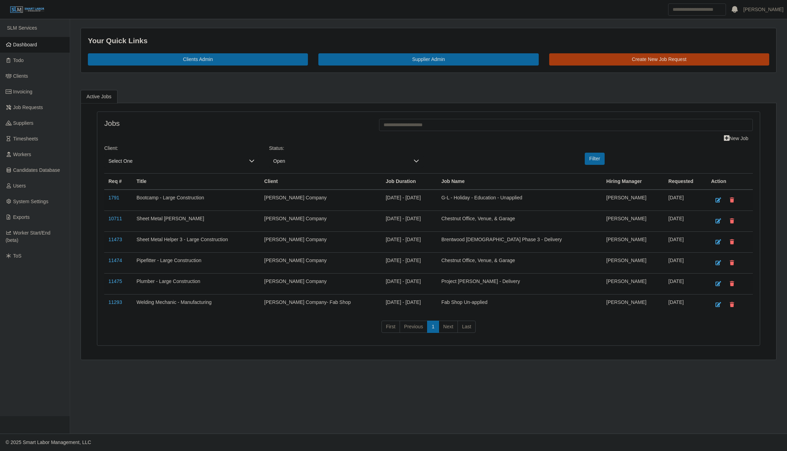  What do you see at coordinates (114, 198) in the screenshot?
I see `a: 1791` at bounding box center [114, 198].